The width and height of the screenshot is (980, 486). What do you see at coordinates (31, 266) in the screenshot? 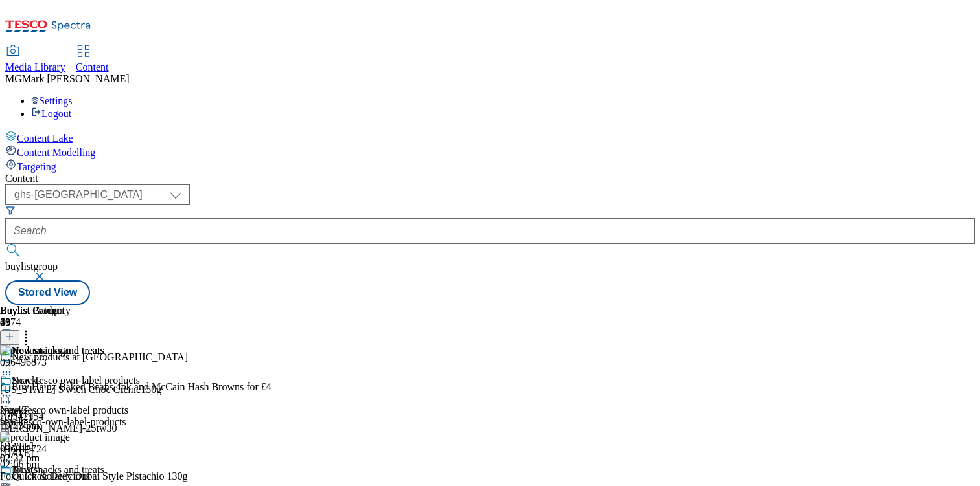
I see `span: buylistgroup` at bounding box center [31, 266].